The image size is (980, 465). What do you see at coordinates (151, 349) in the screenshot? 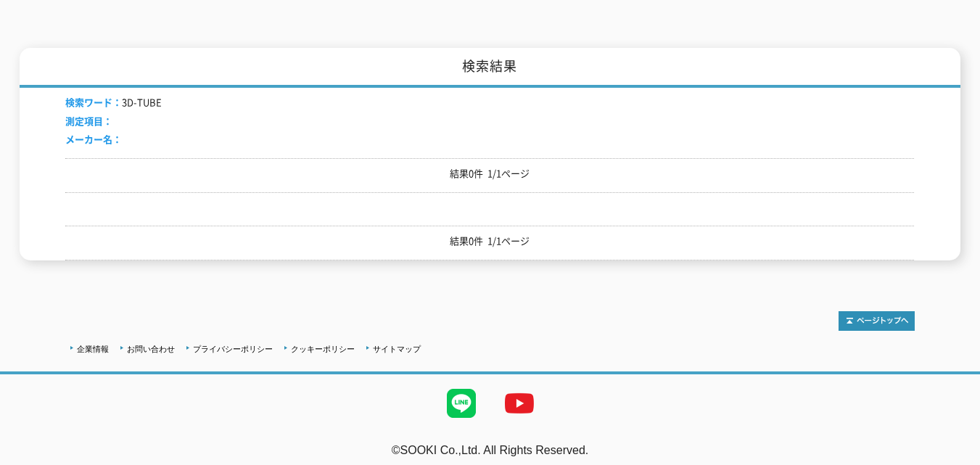
I see `a: お問い合わせ` at bounding box center [151, 349].